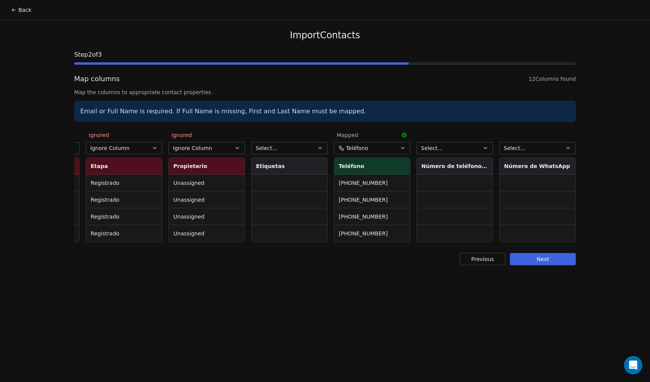 This screenshot has width=650, height=382. What do you see at coordinates (207, 166) in the screenshot?
I see `th: Propietario` at bounding box center [207, 166].